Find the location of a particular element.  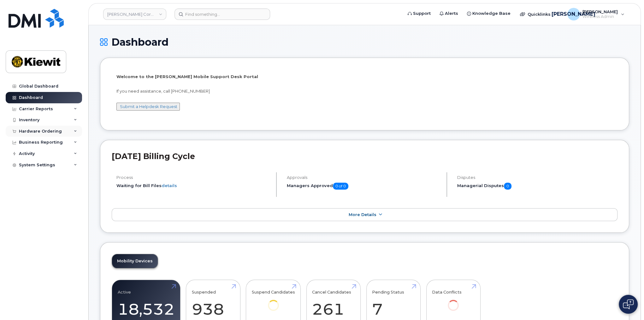

h4: Process is located at coordinates (193, 178).